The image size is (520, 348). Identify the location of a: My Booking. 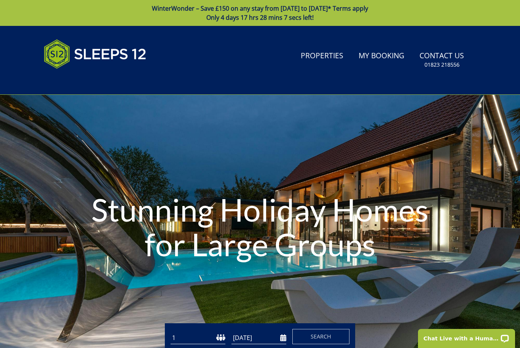
(381, 56).